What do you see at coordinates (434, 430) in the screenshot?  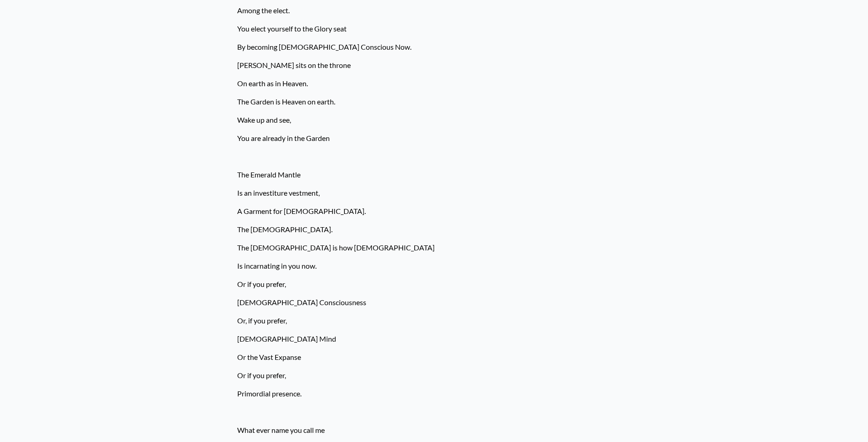 I see `p: What ever name you call me` at bounding box center [434, 430].